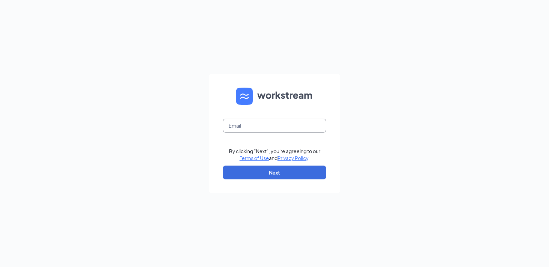 The image size is (549, 267). I want to click on button: Next, so click(275, 172).